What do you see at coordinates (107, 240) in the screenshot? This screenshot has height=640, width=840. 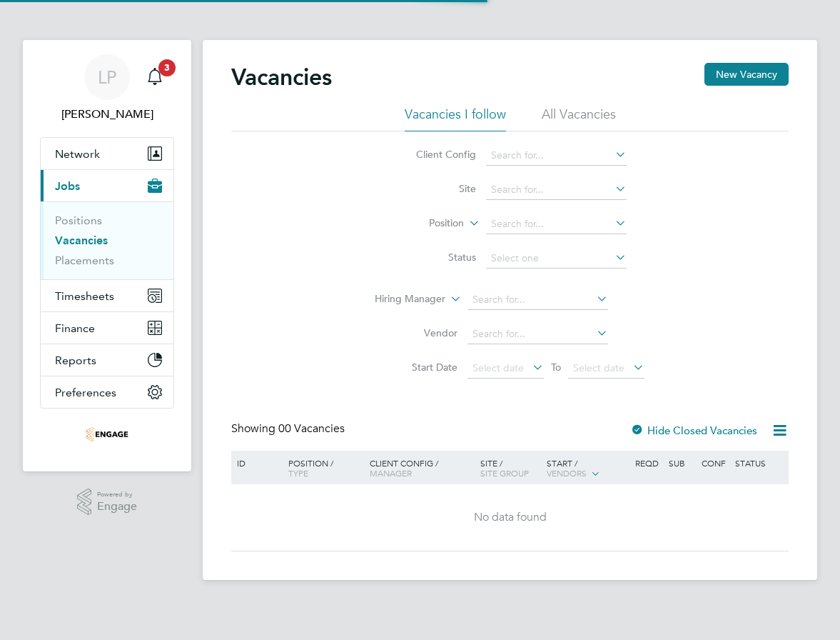 I see `div: Jobs` at bounding box center [107, 240].